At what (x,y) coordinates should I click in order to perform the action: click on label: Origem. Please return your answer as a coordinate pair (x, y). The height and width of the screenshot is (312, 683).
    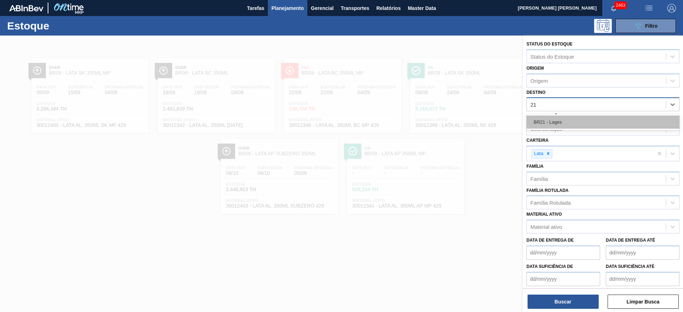
    Looking at the image, I should click on (535, 68).